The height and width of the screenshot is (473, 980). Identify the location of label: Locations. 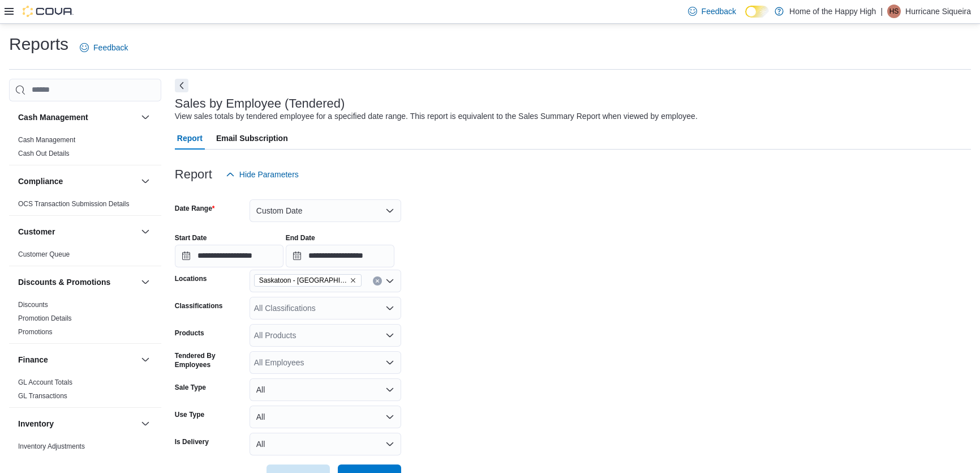
(191, 278).